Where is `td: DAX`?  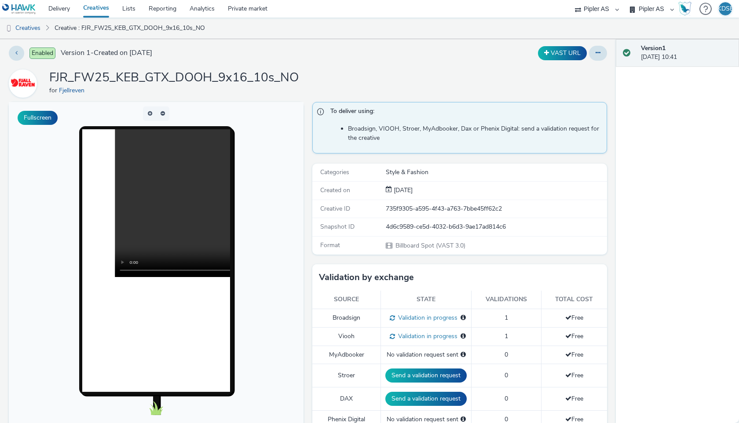 td: DAX is located at coordinates (347, 399).